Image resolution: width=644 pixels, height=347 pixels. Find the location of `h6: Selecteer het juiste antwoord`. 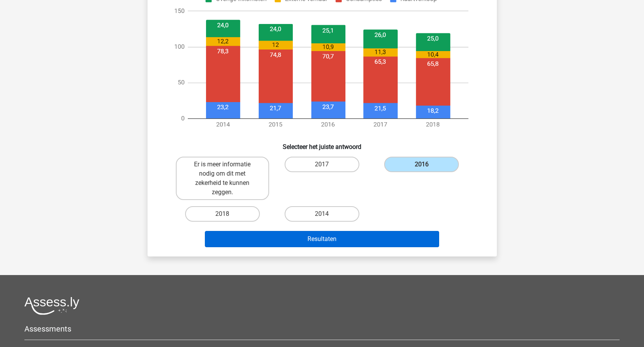

h6: Selecteer het juiste antwoord is located at coordinates (322, 144).